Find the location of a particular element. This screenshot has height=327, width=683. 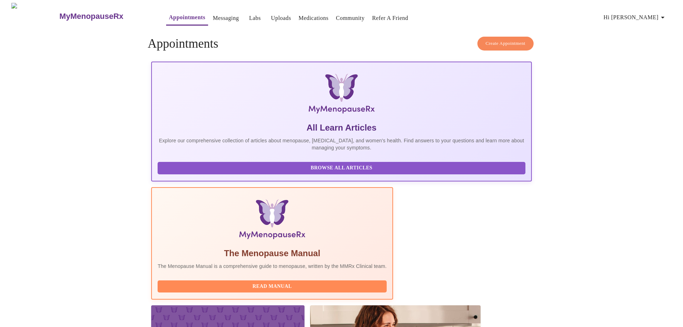

button: Labs is located at coordinates (255, 18).